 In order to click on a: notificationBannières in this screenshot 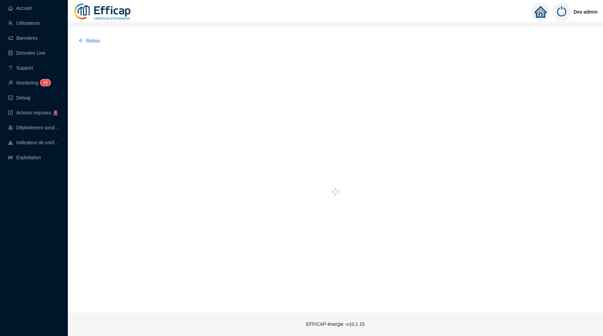, I will do `click(23, 38)`.